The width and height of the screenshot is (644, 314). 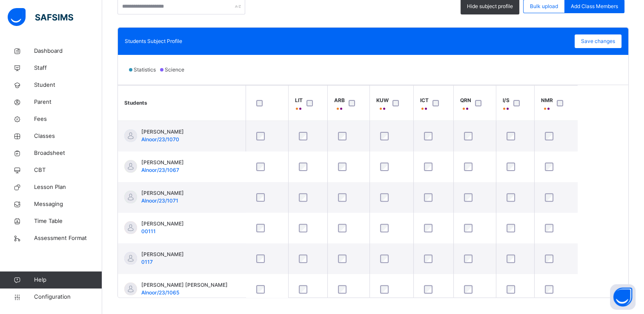 I want to click on span: Configuration, so click(x=68, y=297).